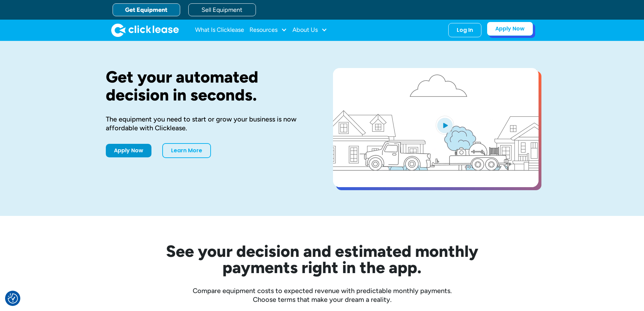 The width and height of the screenshot is (644, 311). What do you see at coordinates (145, 30) in the screenshot?
I see `img: Clicklease logo` at bounding box center [145, 30].